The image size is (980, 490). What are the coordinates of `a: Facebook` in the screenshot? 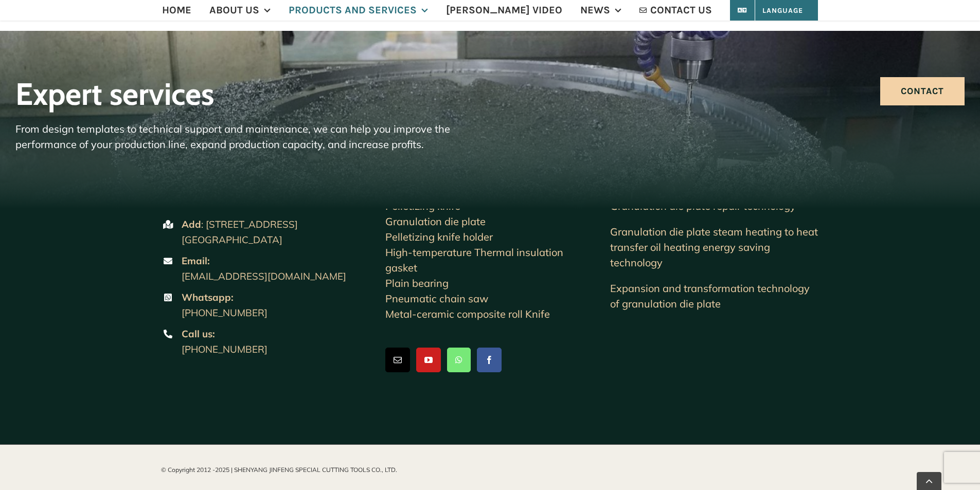 It's located at (489, 360).